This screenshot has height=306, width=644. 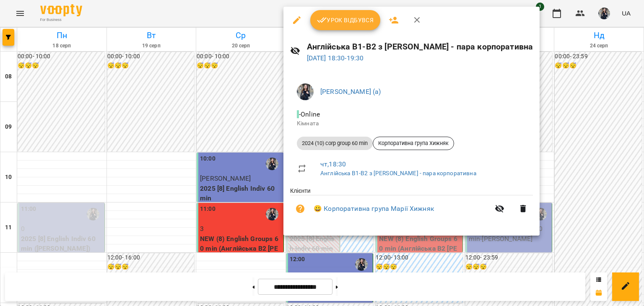 I want to click on span: Урок відбувся, so click(x=345, y=20).